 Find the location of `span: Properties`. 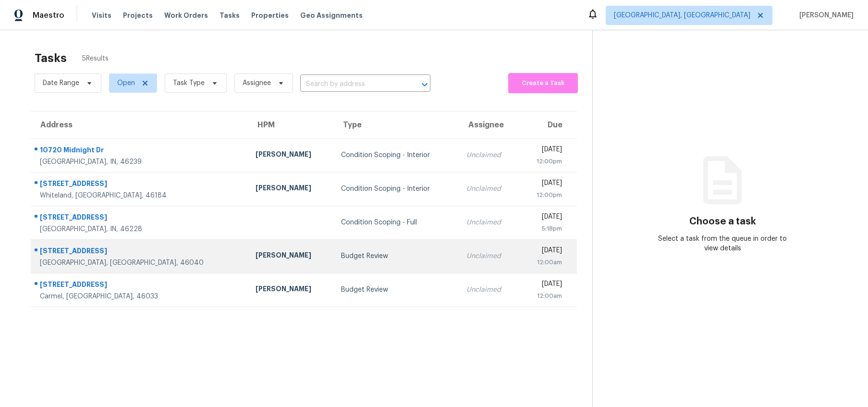

span: Properties is located at coordinates (270, 16).